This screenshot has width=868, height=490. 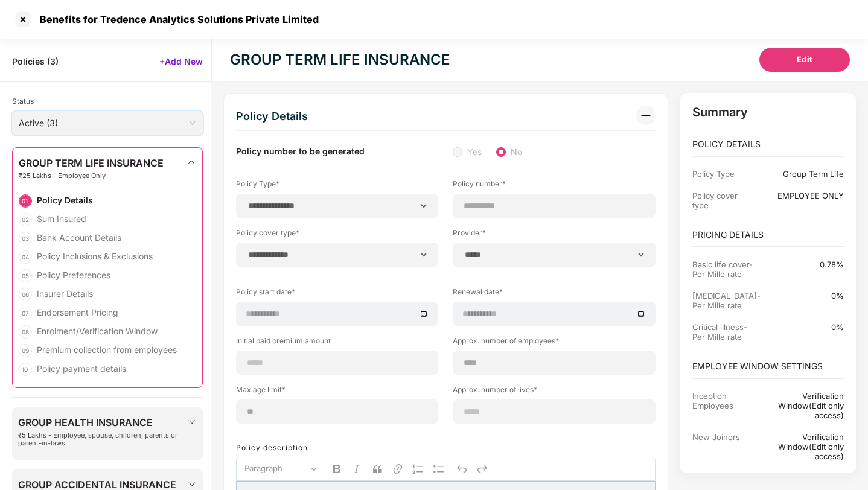 I want to click on img: svg+xml;base64,PHN2ZyB3aWR0aD0iMzIiIGhlaWdodD0iMzIiIHZpZXdCb3g9IjAgMCAzMiAzMiIgZmlsbD0ibm9uZSIgeG..., so click(x=646, y=115).